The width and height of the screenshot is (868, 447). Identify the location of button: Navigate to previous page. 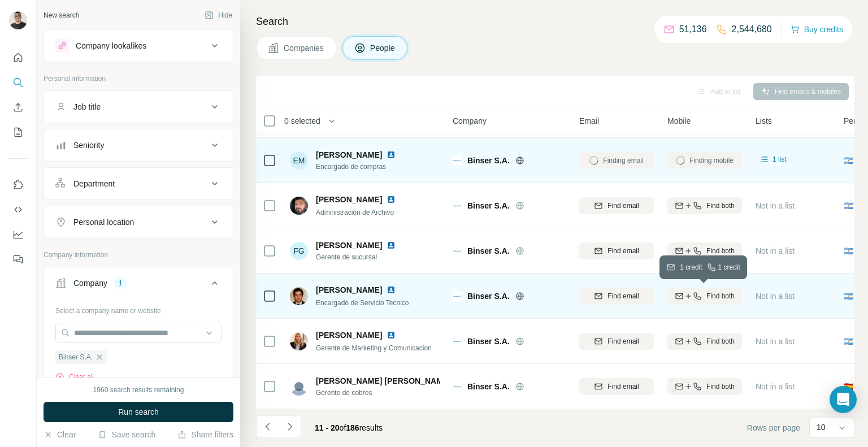
(268, 426).